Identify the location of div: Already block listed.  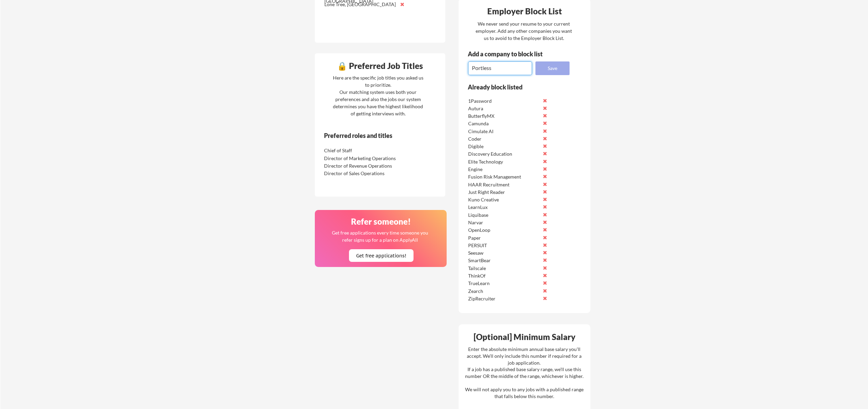
(513, 87).